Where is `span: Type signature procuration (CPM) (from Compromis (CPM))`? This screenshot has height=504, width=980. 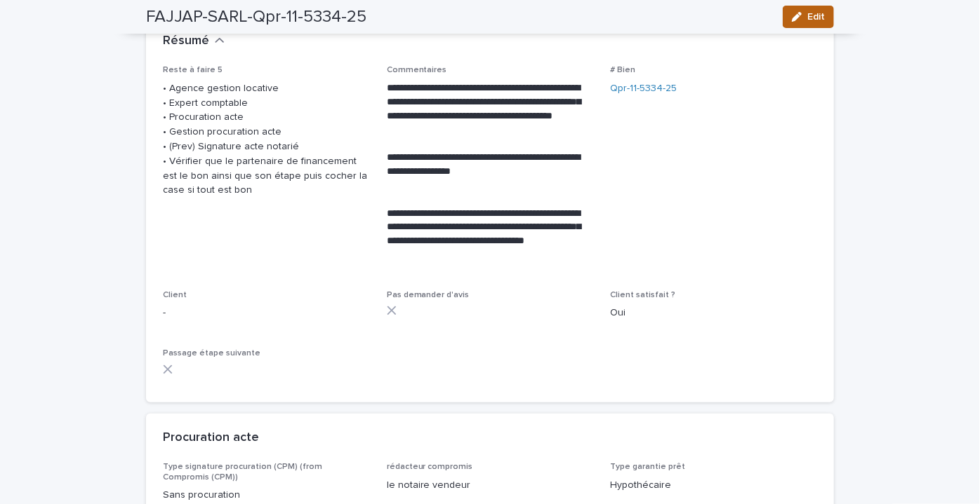
span: Type signature procuration (CPM) (from Compromis (CPM)) is located at coordinates (242, 472).